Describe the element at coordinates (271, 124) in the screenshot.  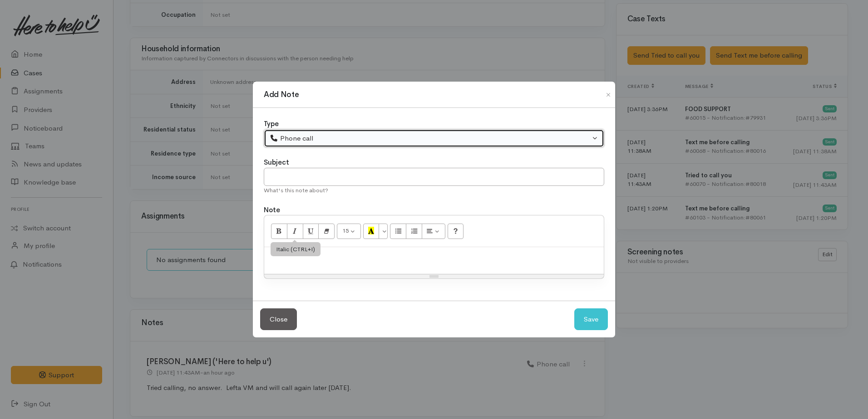
I see `label: Type` at that location.